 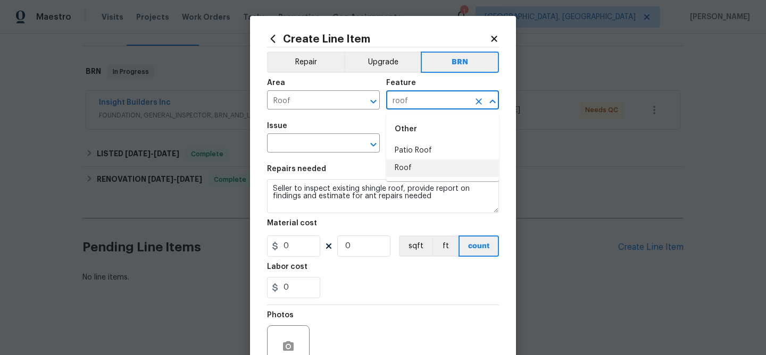 I want to click on button: sqft, so click(x=416, y=246).